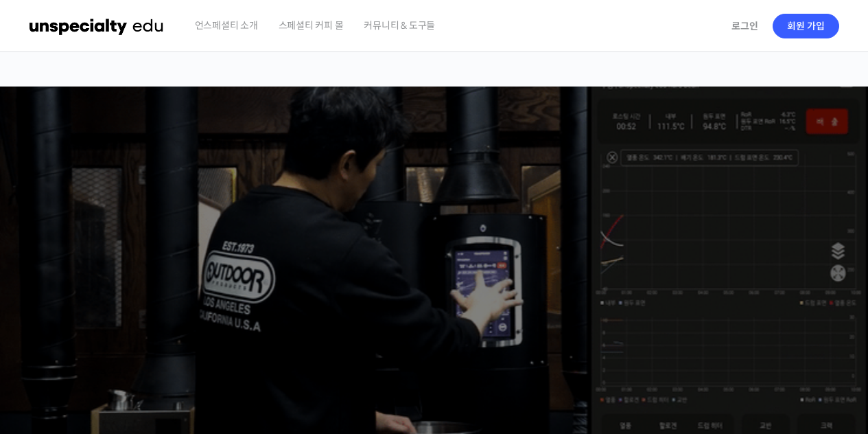  Describe the element at coordinates (806, 26) in the screenshot. I see `a: 회원 가입` at that location.